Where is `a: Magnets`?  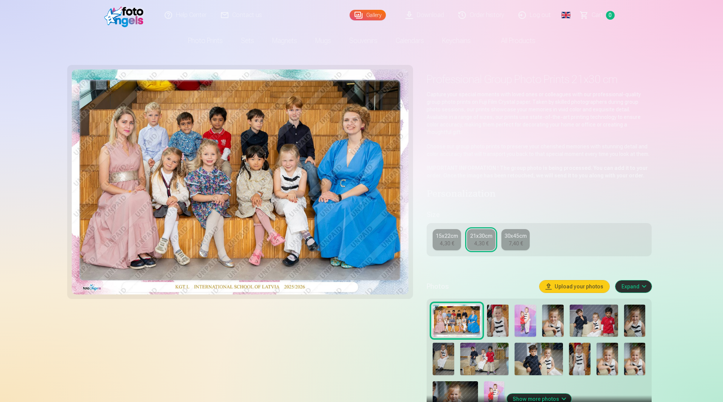
a: Magnets is located at coordinates (285, 41).